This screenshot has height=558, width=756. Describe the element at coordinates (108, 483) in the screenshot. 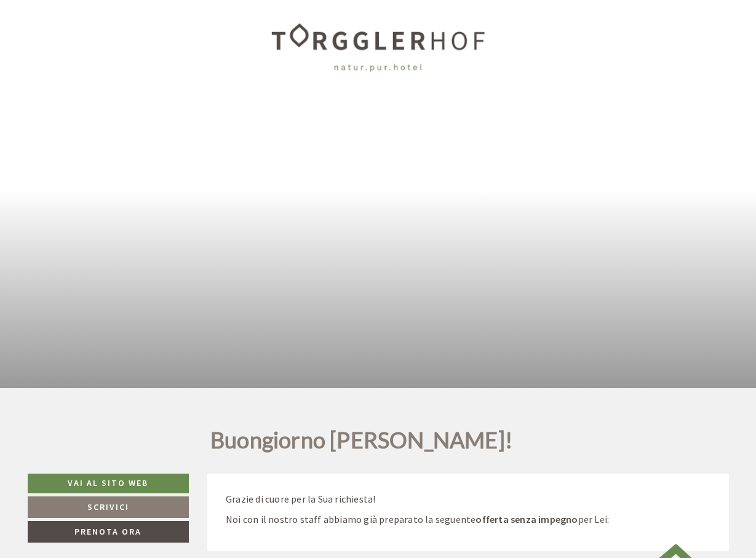

I see `a: Vai al sito web` at that location.